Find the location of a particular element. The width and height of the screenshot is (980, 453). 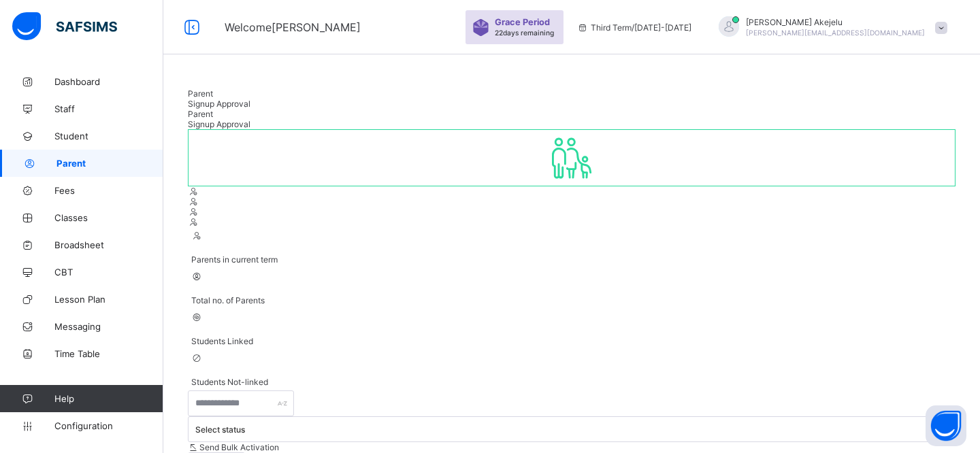

button: Open asap is located at coordinates (946, 426).